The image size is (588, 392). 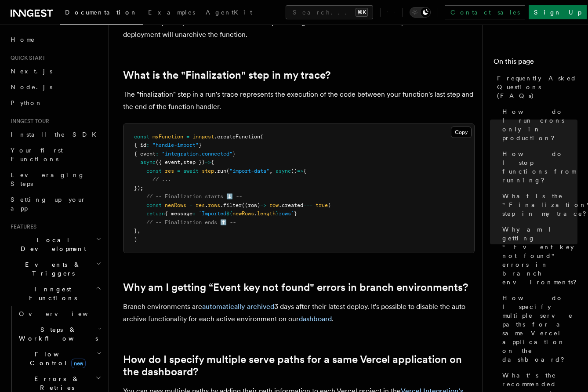 What do you see at coordinates (540, 329) in the screenshot?
I see `span: How do I specify multiple serve paths for a same Vercel application on the dashboard?` at bounding box center [540, 329].